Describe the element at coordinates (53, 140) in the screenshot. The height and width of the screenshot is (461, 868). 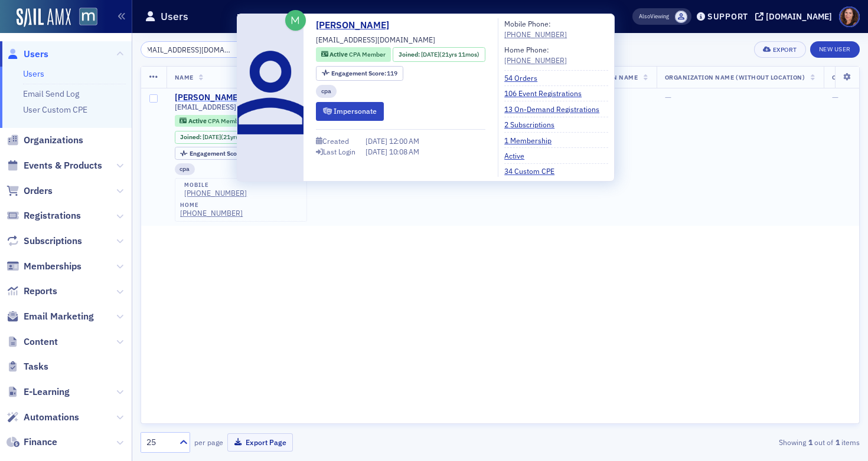
I see `span: Organizations` at that location.